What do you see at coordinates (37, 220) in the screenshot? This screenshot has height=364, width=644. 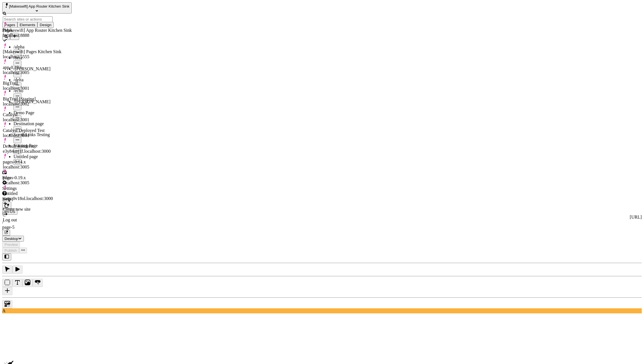 I see `div: Log out` at bounding box center [37, 220].